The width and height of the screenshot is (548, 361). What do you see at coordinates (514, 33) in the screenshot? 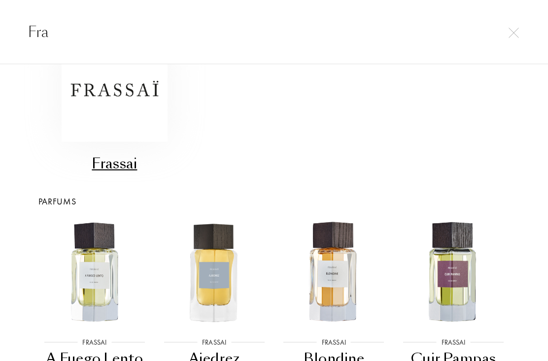
I see `img: cross.svg` at bounding box center [514, 33].